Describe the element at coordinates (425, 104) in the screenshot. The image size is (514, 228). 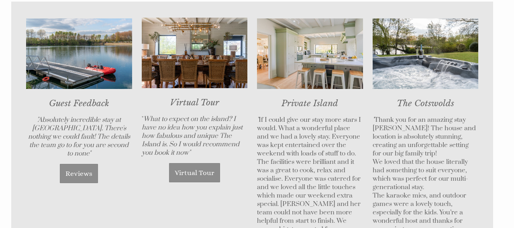
I see `h2: The Cotswolds` at that location.